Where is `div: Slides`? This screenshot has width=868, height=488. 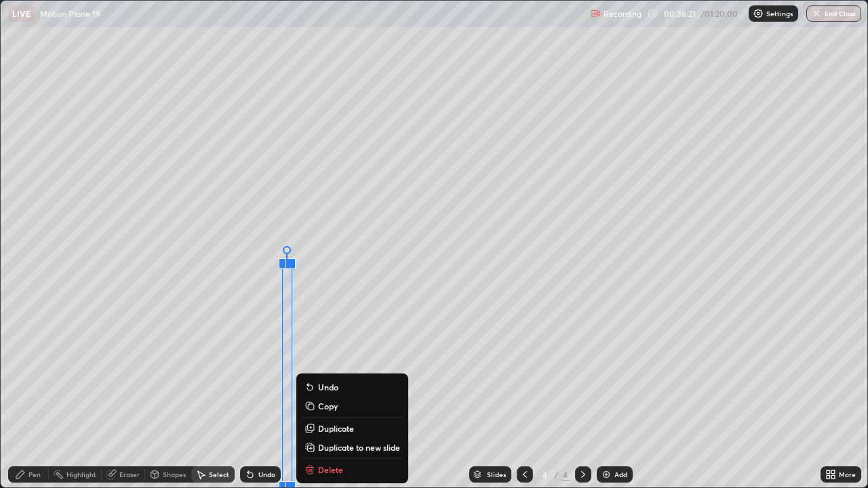 div: Slides is located at coordinates (496, 474).